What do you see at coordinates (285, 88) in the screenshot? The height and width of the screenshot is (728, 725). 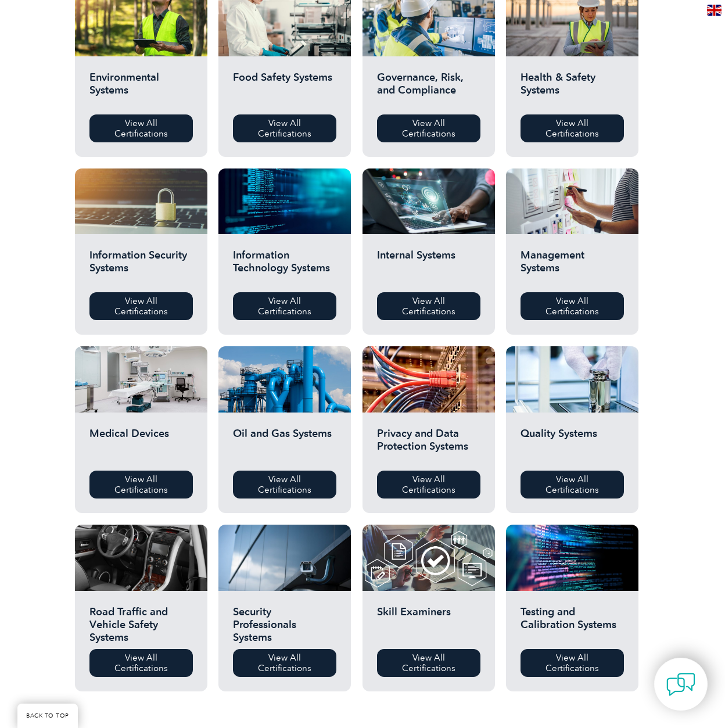 I see `h2: Food Safety Systems` at bounding box center [285, 88].